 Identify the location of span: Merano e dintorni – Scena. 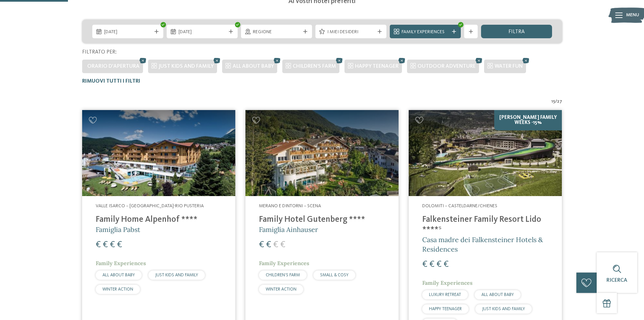
(290, 206).